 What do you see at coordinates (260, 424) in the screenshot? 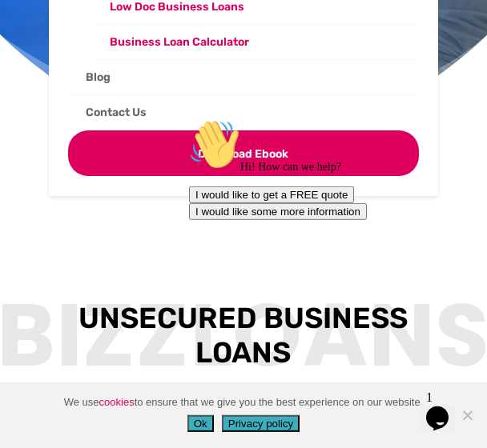
I see `button: Privacy policy` at bounding box center [260, 424].